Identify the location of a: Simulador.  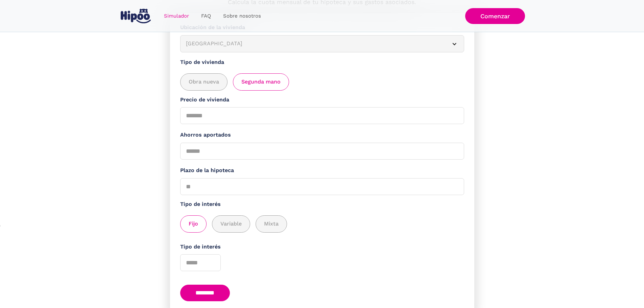
(176, 16).